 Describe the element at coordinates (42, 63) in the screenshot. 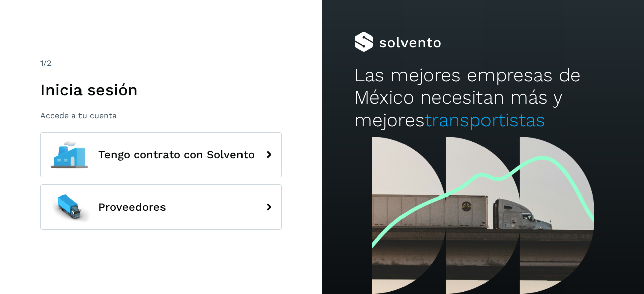

I see `span: 1` at that location.